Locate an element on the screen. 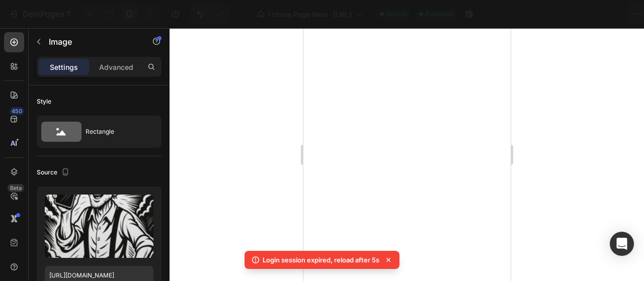 The height and width of the screenshot is (281, 644). p: Advanced is located at coordinates (116, 67).